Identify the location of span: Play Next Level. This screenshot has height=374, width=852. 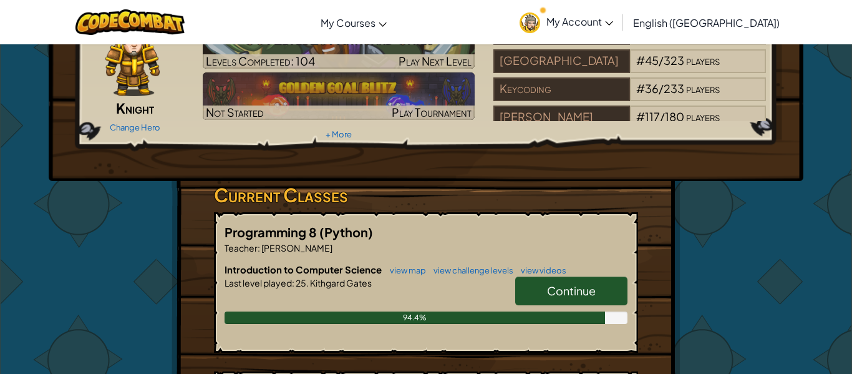
(435, 60).